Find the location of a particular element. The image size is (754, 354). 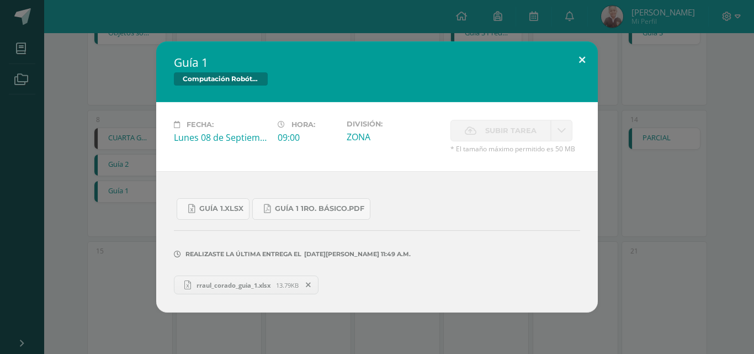

div: 09:00 is located at coordinates (308, 137).